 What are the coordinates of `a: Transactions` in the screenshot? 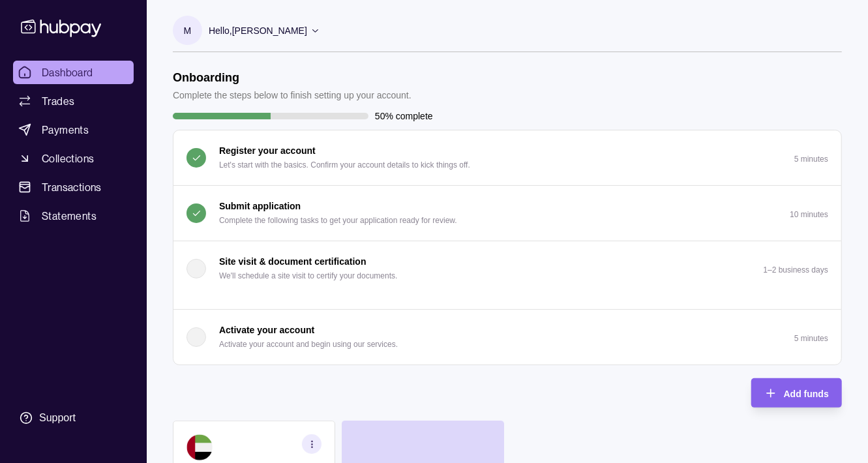 It's located at (73, 187).